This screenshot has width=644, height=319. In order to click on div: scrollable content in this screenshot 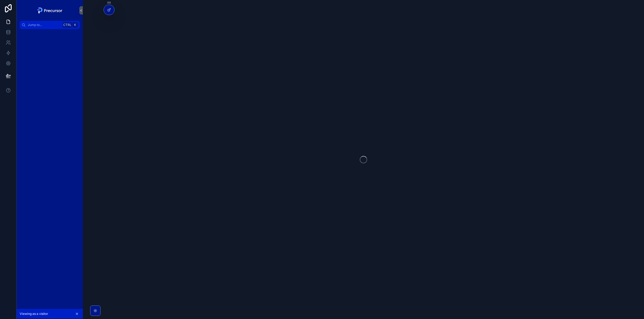, I will do `click(50, 34)`.